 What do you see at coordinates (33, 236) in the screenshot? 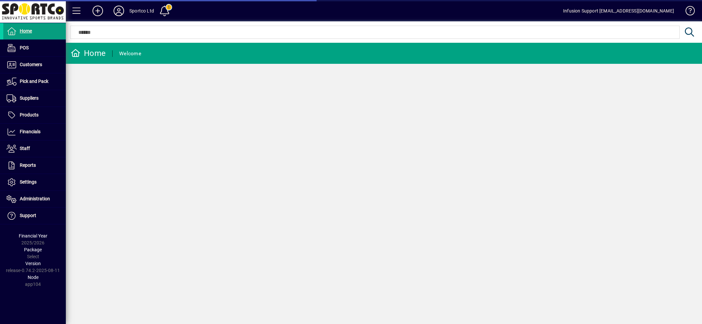
I see `span: Financial Year` at bounding box center [33, 236].